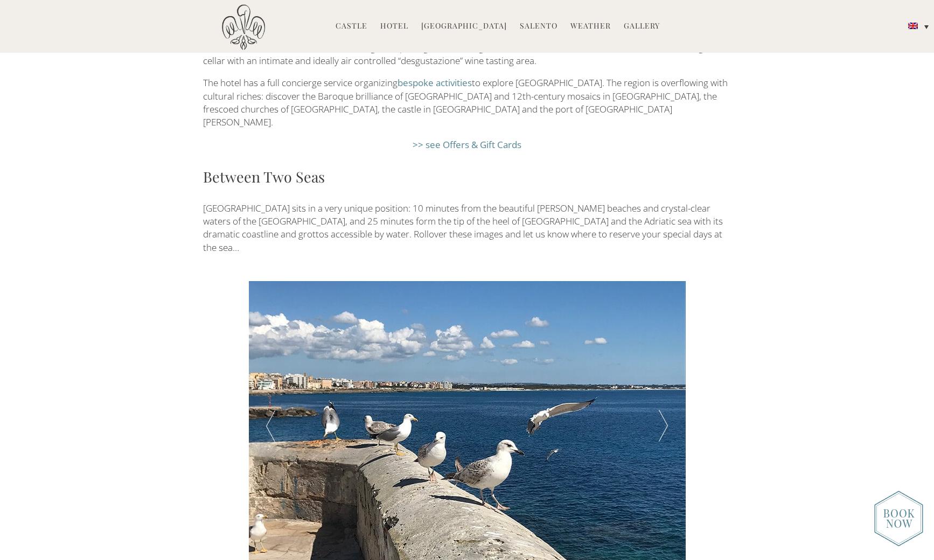 The width and height of the screenshot is (934, 560). What do you see at coordinates (913, 26) in the screenshot?
I see `img: English` at bounding box center [913, 26].